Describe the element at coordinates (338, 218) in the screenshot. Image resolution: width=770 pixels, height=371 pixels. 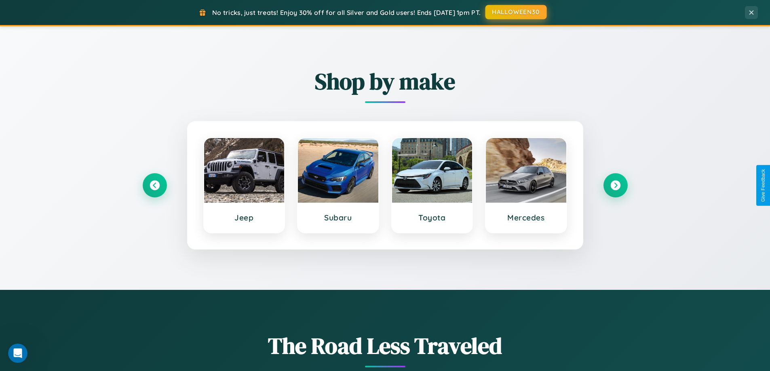
I see `h3: Subaru` at that location.